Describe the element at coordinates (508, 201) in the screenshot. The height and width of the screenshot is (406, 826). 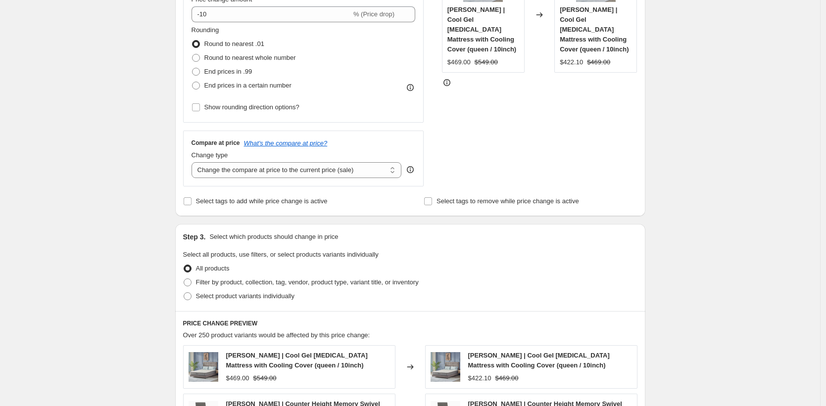
I see `span: Select tags to remove while price change is active` at that location.